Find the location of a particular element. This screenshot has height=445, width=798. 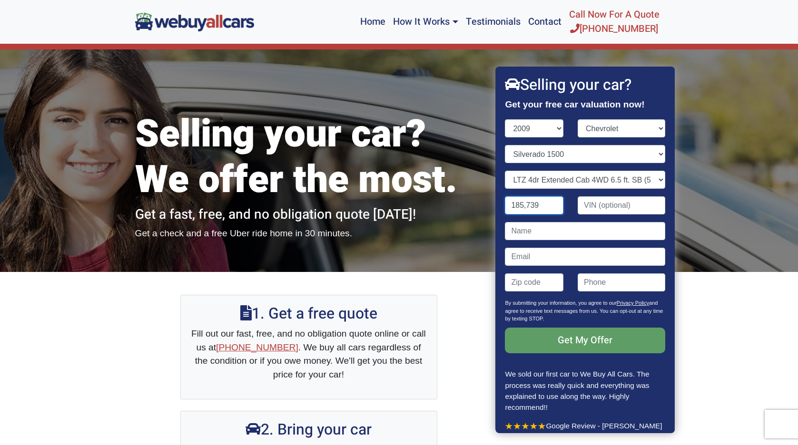

a: How It Works is located at coordinates (425, 22).